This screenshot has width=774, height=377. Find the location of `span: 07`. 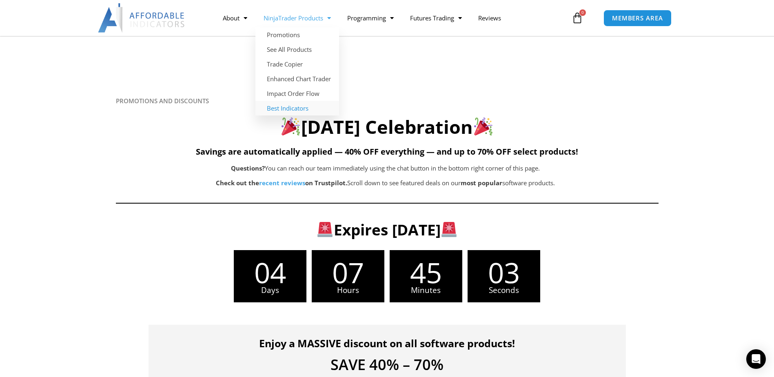

span: 07 is located at coordinates (348, 272).